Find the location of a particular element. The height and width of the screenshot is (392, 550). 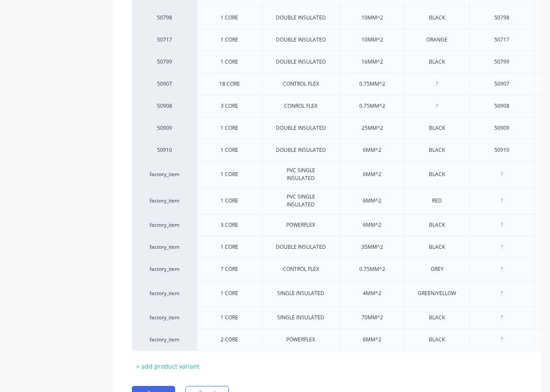

div: ORANGE is located at coordinates (437, 40).